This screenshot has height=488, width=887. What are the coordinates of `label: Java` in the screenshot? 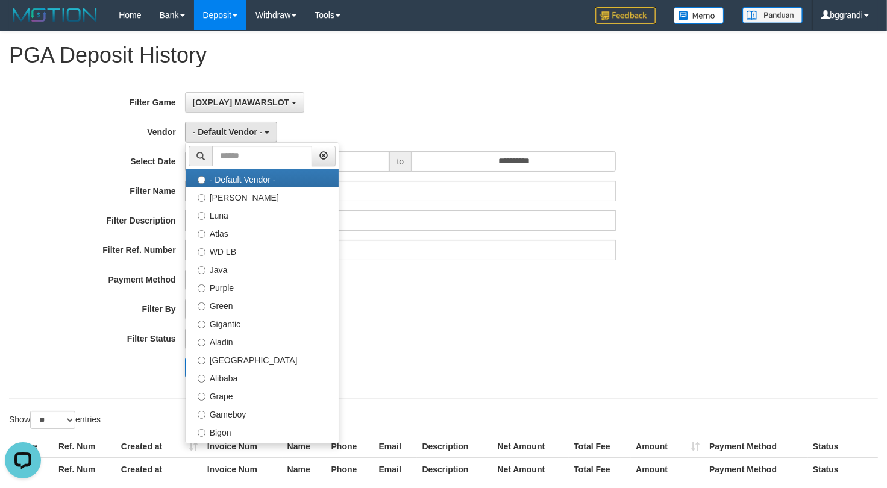 It's located at (262, 269).